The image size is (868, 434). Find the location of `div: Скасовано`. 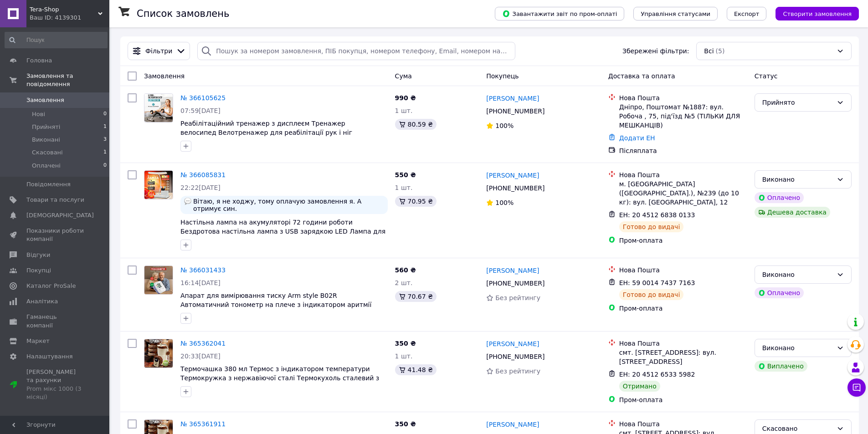

div: Скасовано is located at coordinates (798, 428).